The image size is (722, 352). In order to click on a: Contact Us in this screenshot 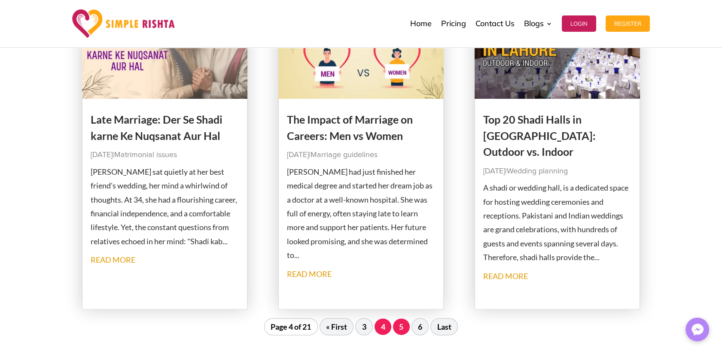, I will do `click(495, 24)`.